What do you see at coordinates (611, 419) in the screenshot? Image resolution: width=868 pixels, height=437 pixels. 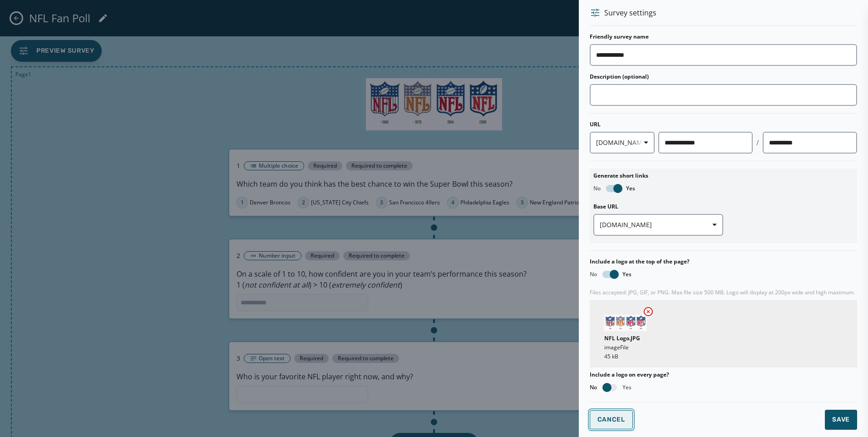 I see `span: Cancel` at bounding box center [611, 419].